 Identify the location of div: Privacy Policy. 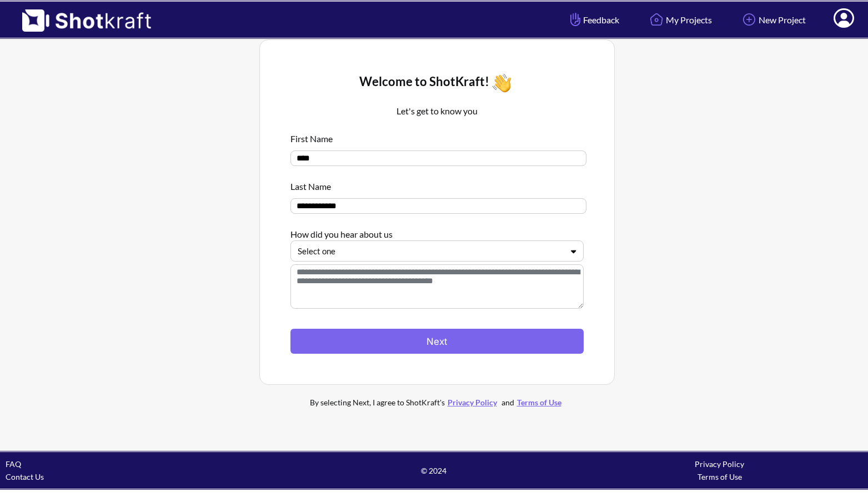
(720, 464).